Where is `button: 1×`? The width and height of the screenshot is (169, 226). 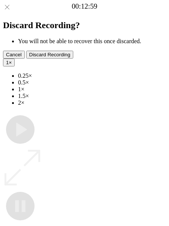
button: 1× is located at coordinates (9, 62).